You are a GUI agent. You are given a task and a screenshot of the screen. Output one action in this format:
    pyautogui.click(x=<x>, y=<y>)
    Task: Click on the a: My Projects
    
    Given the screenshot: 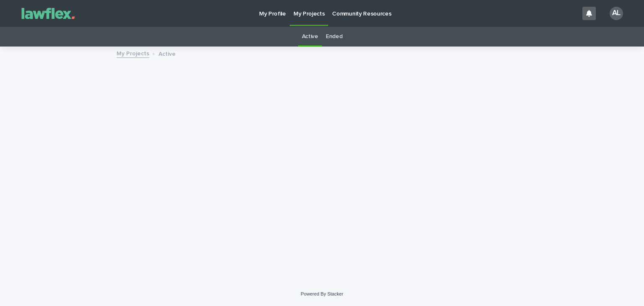 What is the action you would take?
    pyautogui.click(x=133, y=53)
    